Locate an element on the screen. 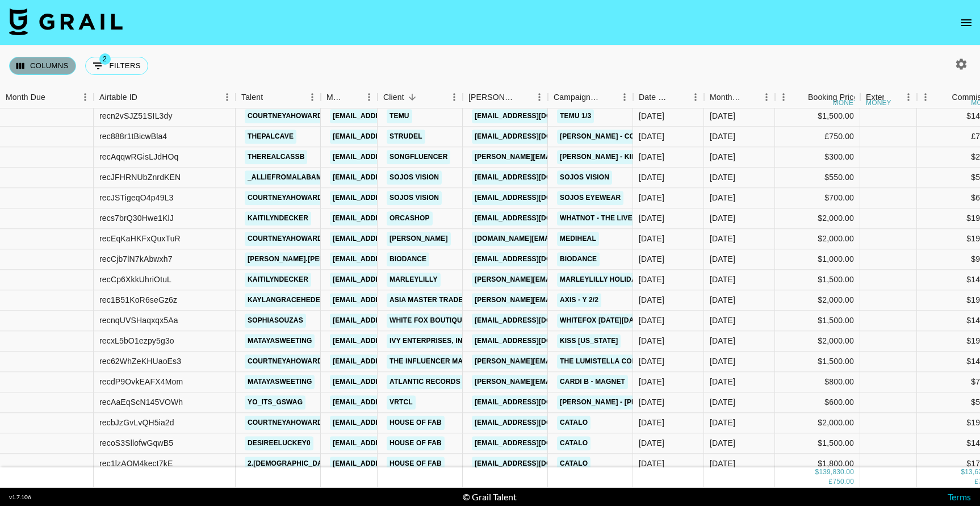 The width and height of the screenshot is (980, 506). a: Vrtcl is located at coordinates (401, 403).